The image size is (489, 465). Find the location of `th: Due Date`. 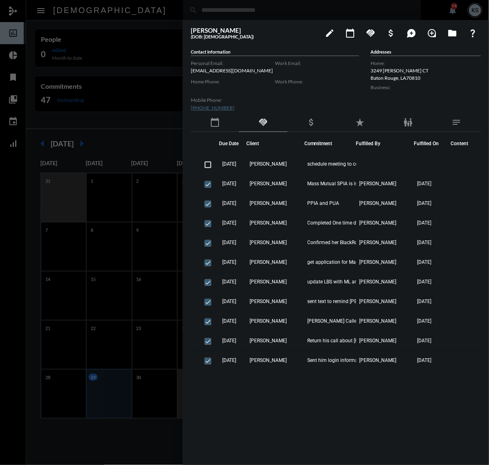

th: Due Date is located at coordinates (233, 143).